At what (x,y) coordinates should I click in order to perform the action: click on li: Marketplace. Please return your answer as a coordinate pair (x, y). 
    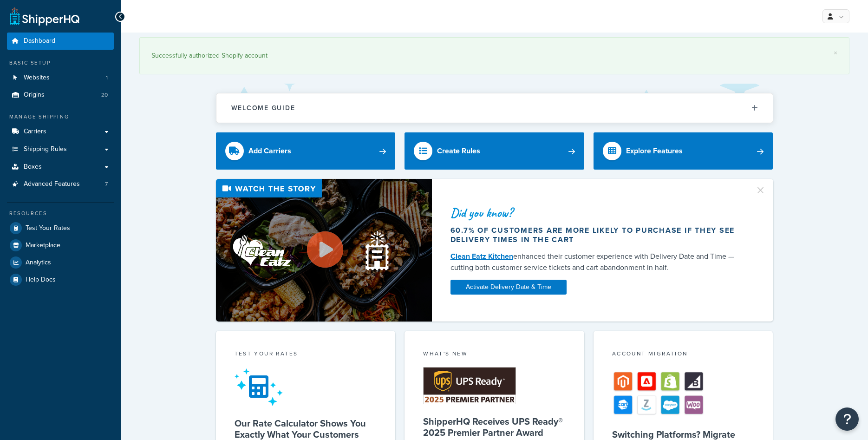
    Looking at the image, I should click on (60, 245).